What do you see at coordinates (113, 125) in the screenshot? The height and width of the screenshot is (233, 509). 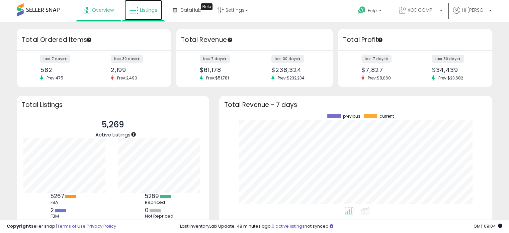 I see `p: 5,269` at bounding box center [113, 125].